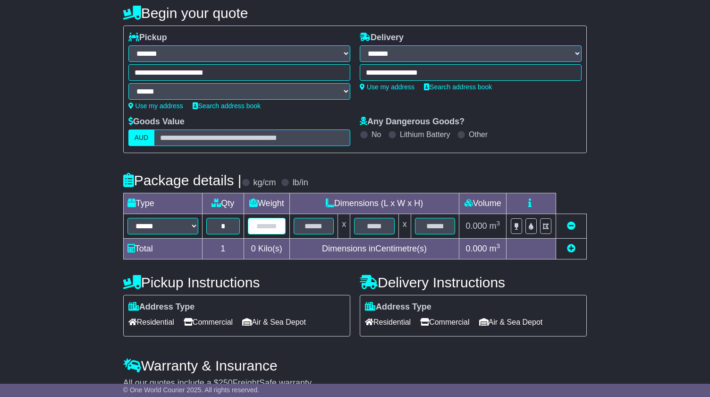  What do you see at coordinates (374, 203) in the screenshot?
I see `td: Dimensions (L x W x H)` at bounding box center [374, 203].